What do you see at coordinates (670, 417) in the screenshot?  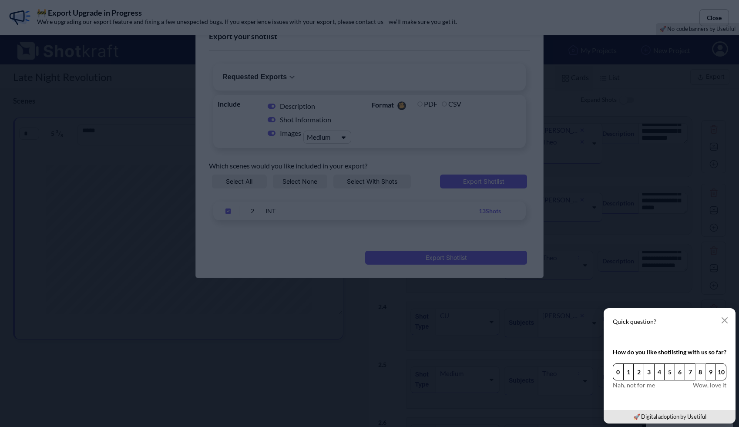 I see `a: 🚀 Digital adoption by Usetiful` at bounding box center [670, 417].